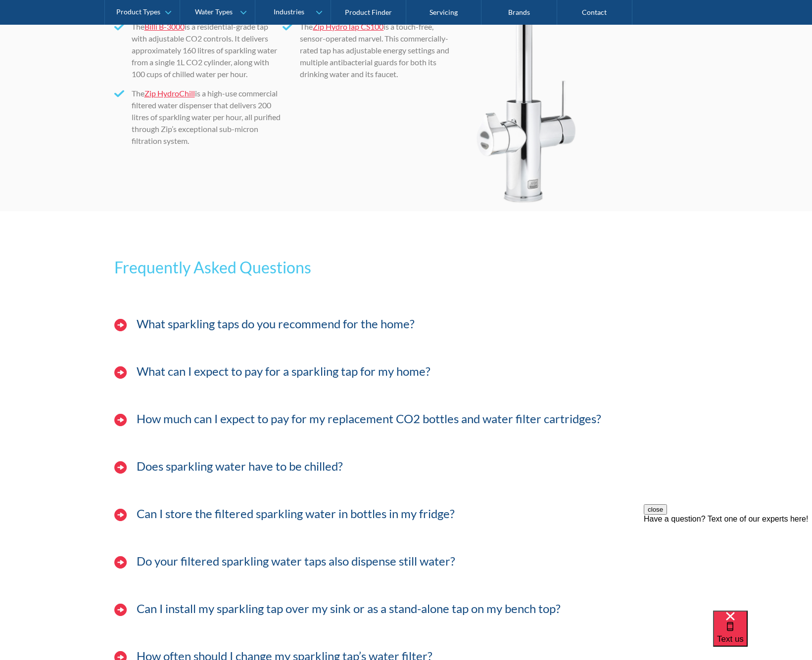  What do you see at coordinates (368, 419) in the screenshot?
I see `h3: How much can I expect to pay for my replacement CO2 bottles and water filter cartridges?` at bounding box center [368, 419].